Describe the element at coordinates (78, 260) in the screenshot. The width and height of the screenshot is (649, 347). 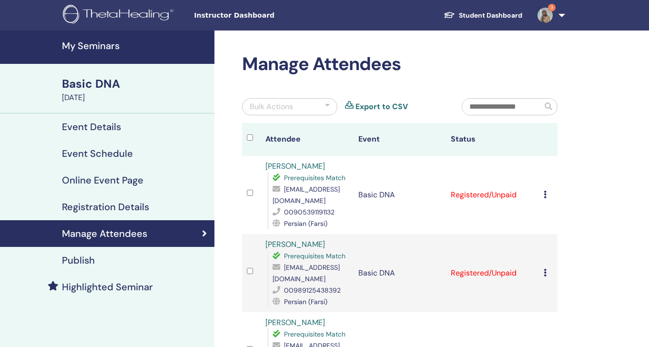
I see `h4: Publish` at that location.